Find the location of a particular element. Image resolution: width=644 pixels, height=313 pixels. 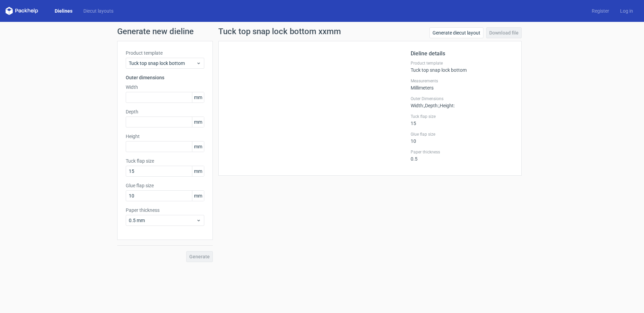

span: Tuck top snap lock bottom is located at coordinates (163, 63).